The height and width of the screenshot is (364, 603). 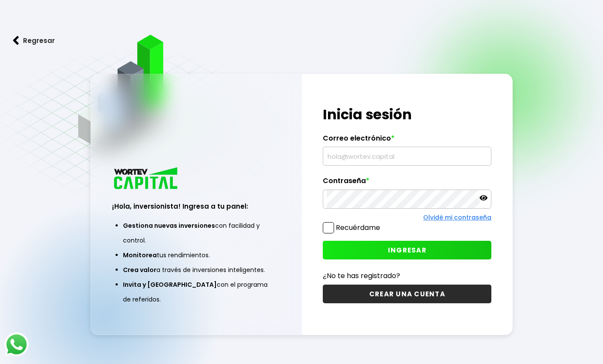 What do you see at coordinates (197, 270) in the screenshot?
I see `li: a través de inversiones inteligentes.` at bounding box center [197, 270].